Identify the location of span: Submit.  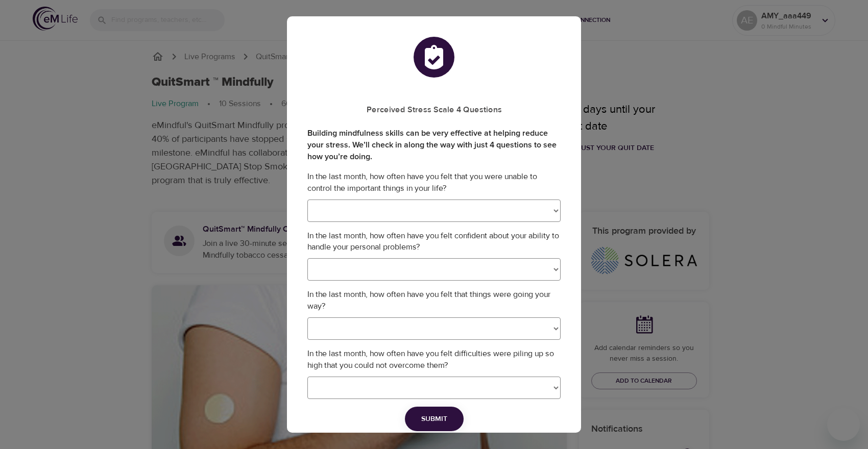
(434, 419).